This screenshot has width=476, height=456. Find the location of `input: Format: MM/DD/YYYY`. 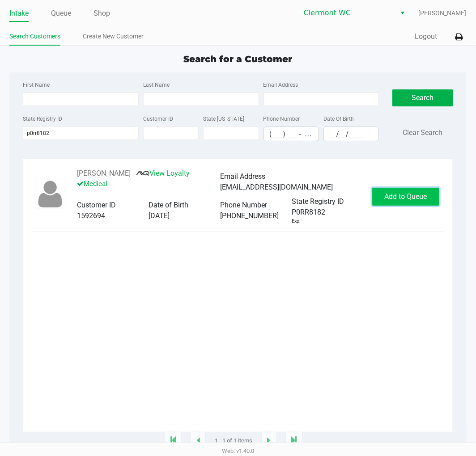

input: Format: MM/DD/YYYY is located at coordinates (351, 134).